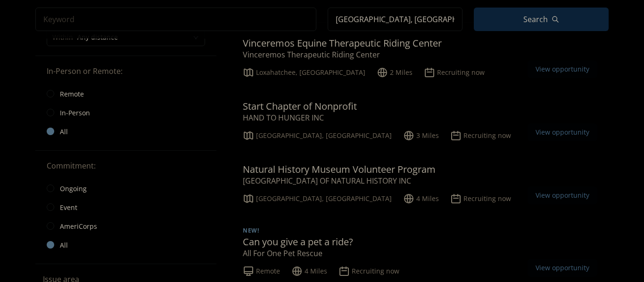 This screenshot has width=644, height=282. I want to click on a: Remote, so click(126, 93).